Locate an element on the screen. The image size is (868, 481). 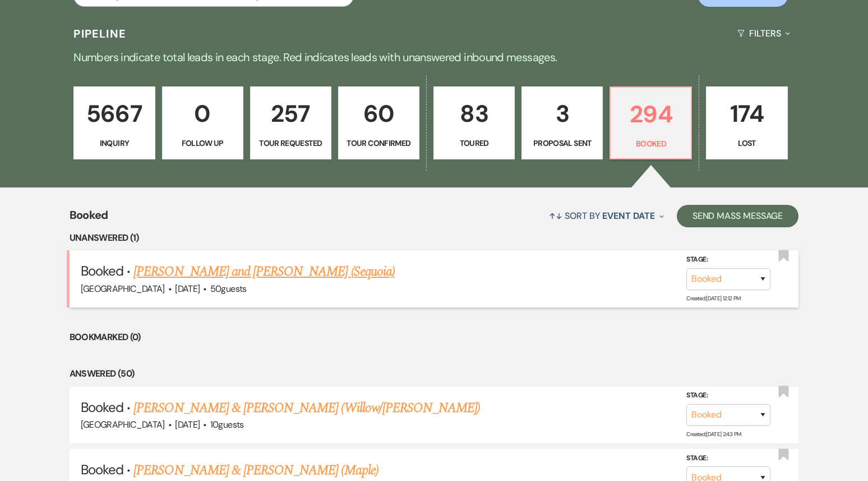
a: 294Booked is located at coordinates (651, 122).